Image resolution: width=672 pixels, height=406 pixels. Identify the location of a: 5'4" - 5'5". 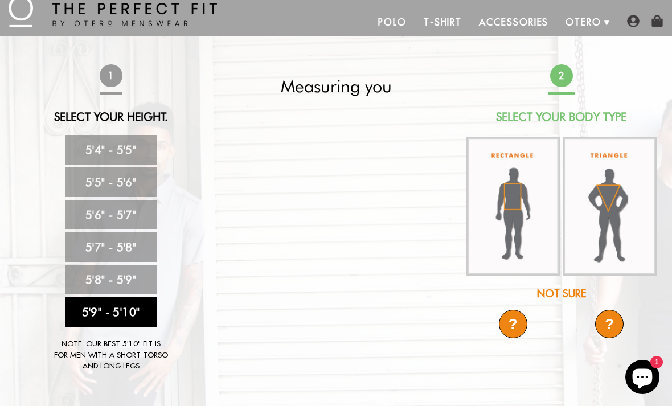
(111, 150).